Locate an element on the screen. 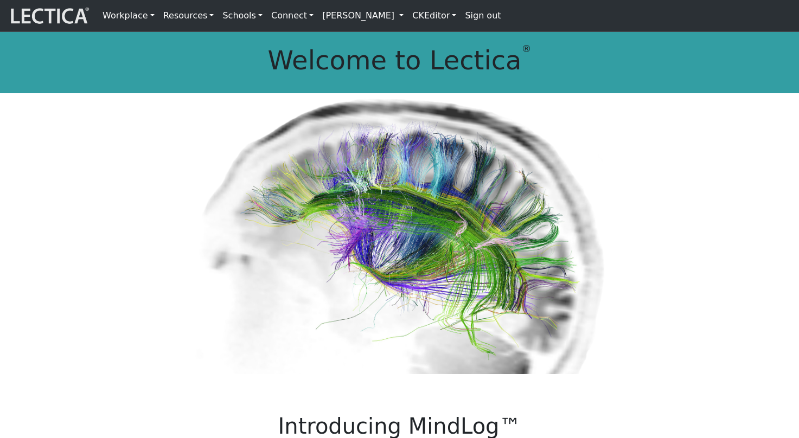  a: CKEditor is located at coordinates (434, 16).